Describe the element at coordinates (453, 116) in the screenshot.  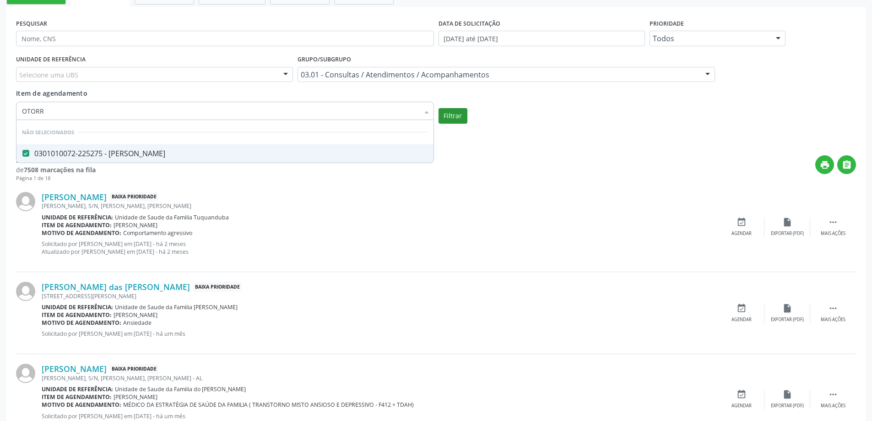
I see `button: Filtrar` at that location.